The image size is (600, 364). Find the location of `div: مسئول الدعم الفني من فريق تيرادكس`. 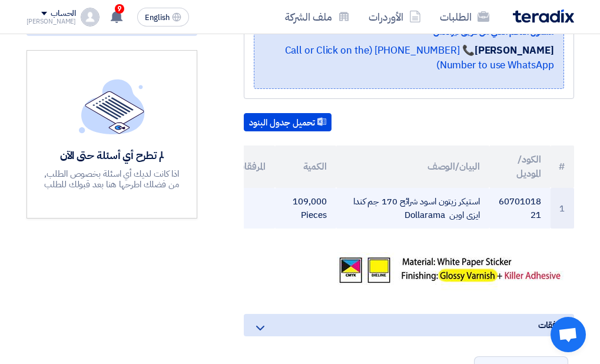

div: مسئول الدعم الفني من فريق تيرادكس is located at coordinates (409, 31).